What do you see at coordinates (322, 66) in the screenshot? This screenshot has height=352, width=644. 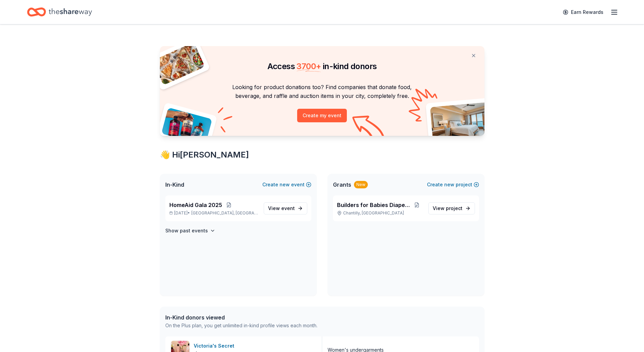 I see `span: Access in-kind donors` at bounding box center [322, 66].